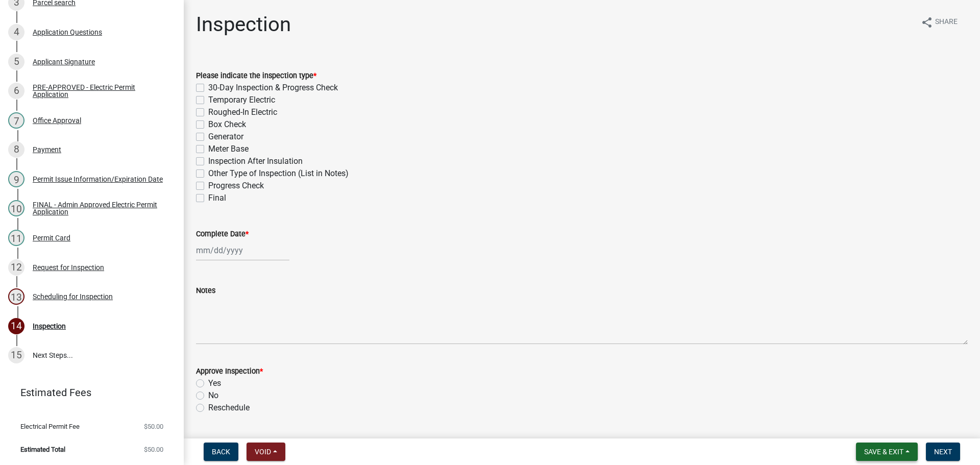  I want to click on div: Applicant Signature, so click(64, 61).